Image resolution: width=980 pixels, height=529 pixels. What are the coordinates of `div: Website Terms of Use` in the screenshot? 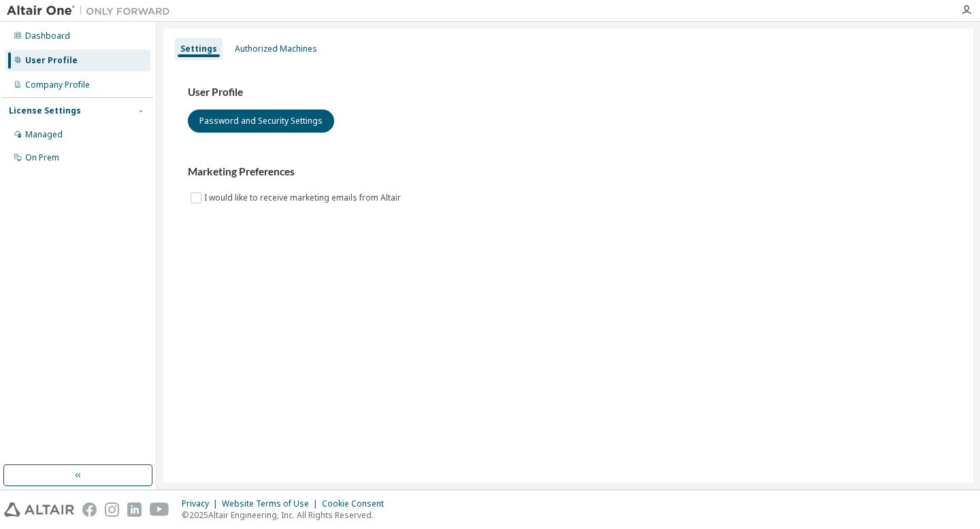 It's located at (271, 504).